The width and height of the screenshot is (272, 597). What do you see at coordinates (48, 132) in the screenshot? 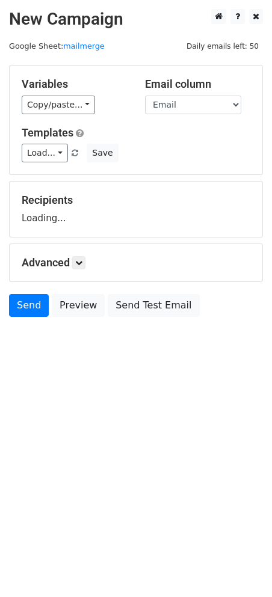
I see `a: Templates` at bounding box center [48, 132].